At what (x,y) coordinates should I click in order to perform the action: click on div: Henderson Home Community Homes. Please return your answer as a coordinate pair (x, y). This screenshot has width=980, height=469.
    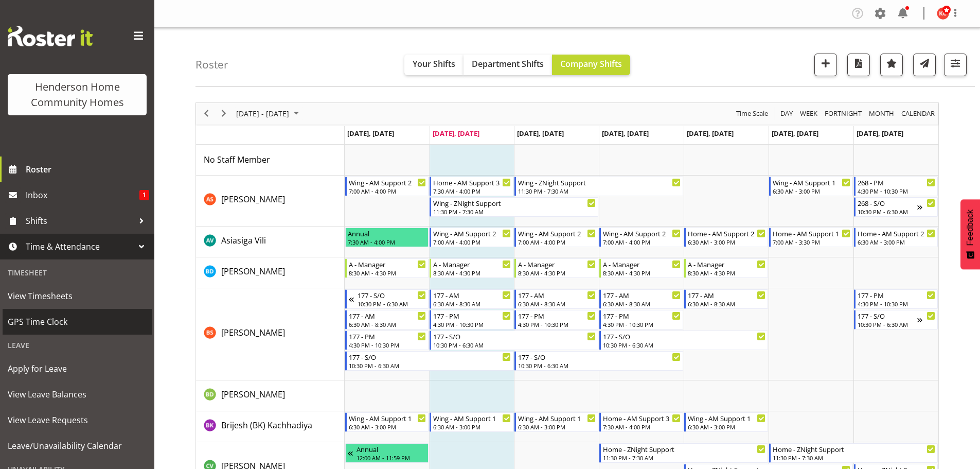
    Looking at the image, I should click on (77, 95).